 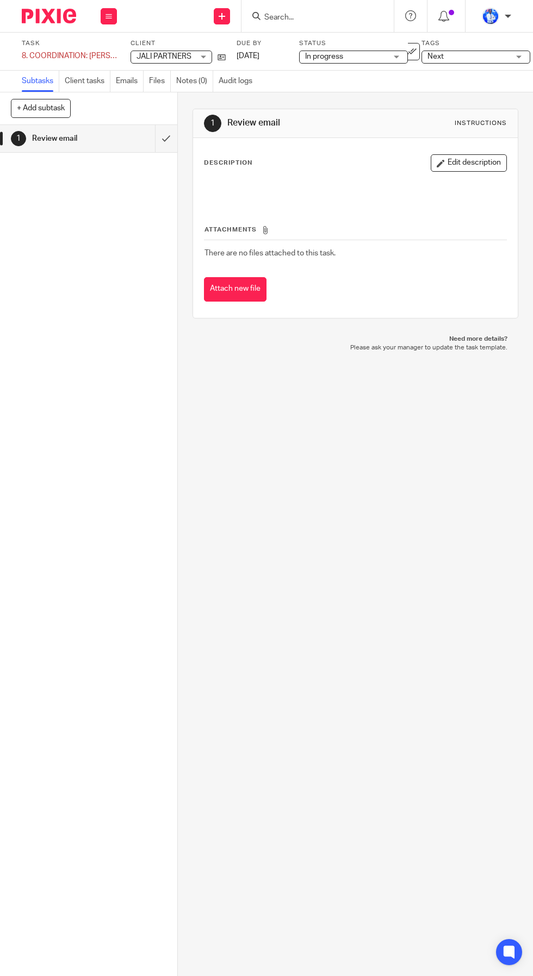 What do you see at coordinates (195, 81) in the screenshot?
I see `a: Notes (0)` at bounding box center [195, 81].